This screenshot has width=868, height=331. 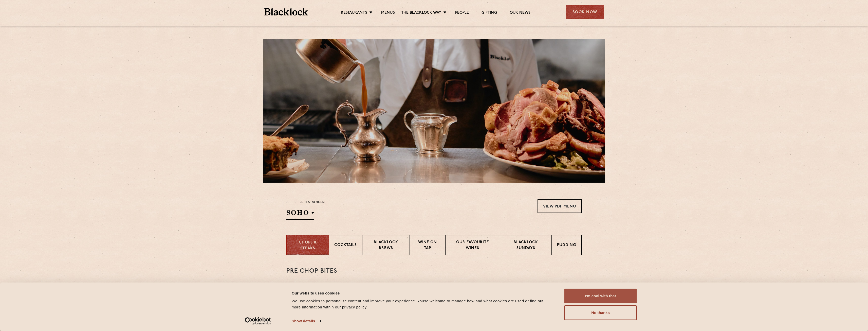 What do you see at coordinates (307, 322) in the screenshot?
I see `a: Show details` at bounding box center [307, 322].